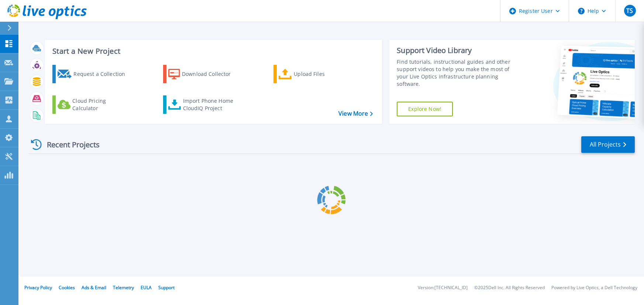 This screenshot has height=305, width=644. What do you see at coordinates (204, 74) in the screenshot?
I see `a: Download Collector` at bounding box center [204, 74].